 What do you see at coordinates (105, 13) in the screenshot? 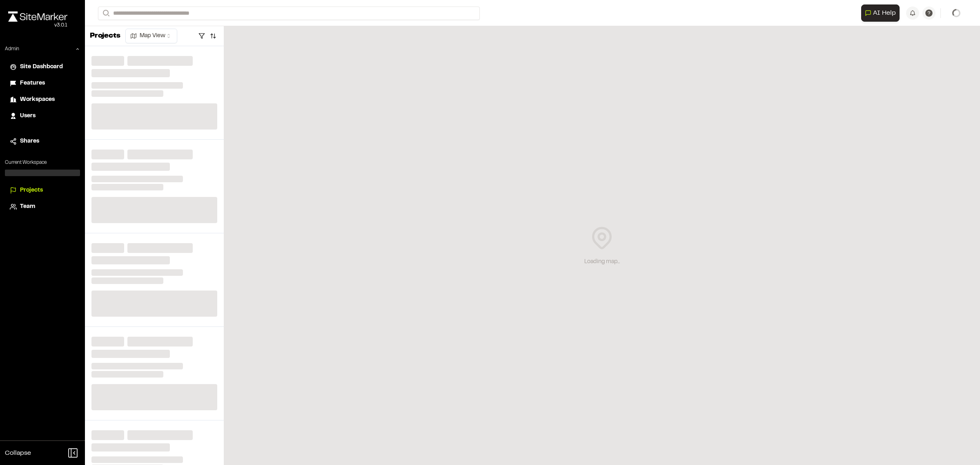
I see `button: Search` at bounding box center [105, 13].